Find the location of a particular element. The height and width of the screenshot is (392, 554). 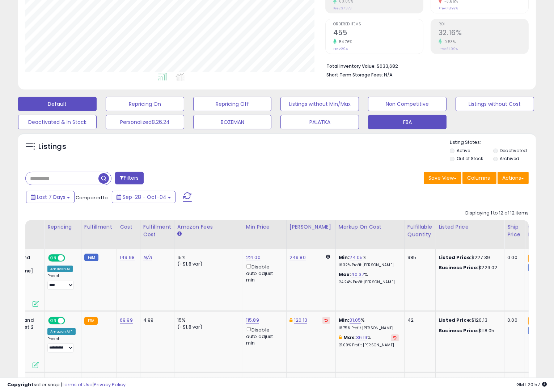

small: Prev: $7,373 is located at coordinates (343, 8).